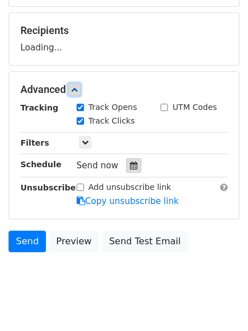 The height and width of the screenshot is (331, 248). What do you see at coordinates (195, 107) in the screenshot?
I see `label: UTM Codes` at bounding box center [195, 107].